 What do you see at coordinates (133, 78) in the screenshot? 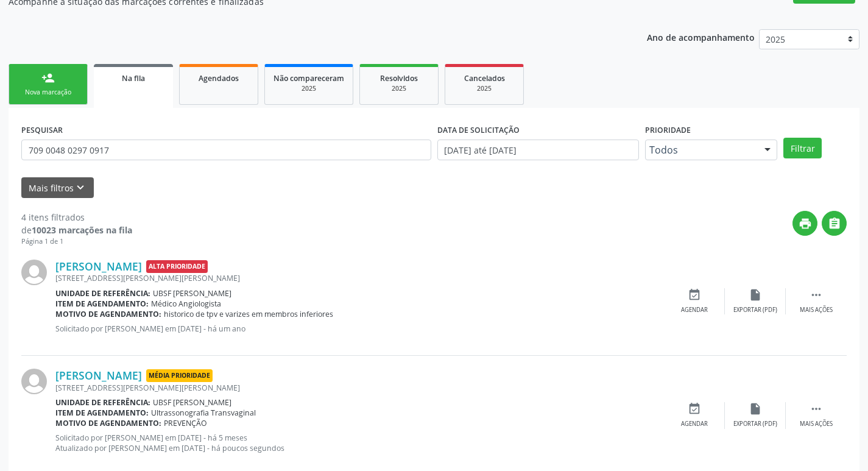
I see `span: Na fila` at bounding box center [133, 78].